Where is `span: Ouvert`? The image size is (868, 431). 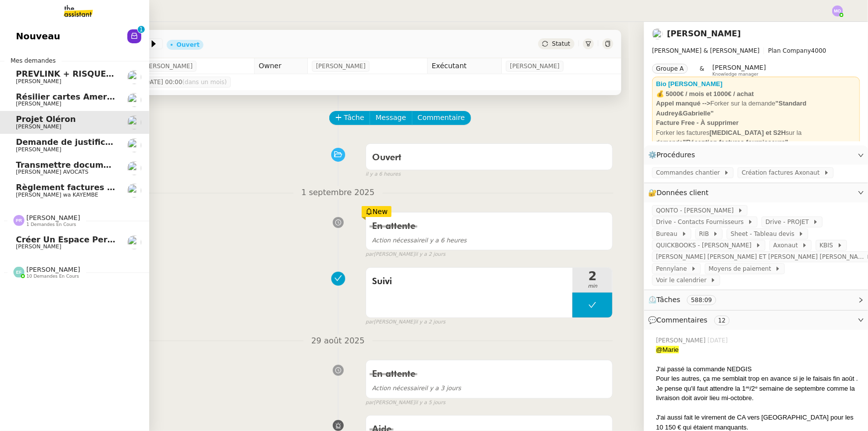 span: Ouvert is located at coordinates (386, 158).